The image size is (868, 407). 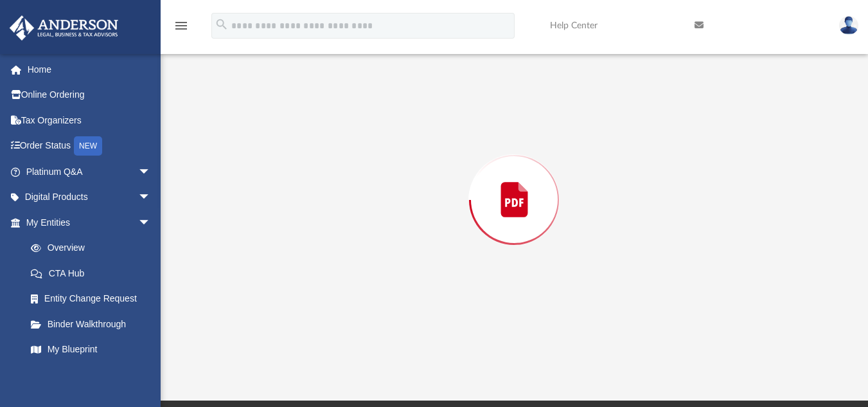 What do you see at coordinates (94, 299) in the screenshot?
I see `a: Entity Change Request` at bounding box center [94, 299].